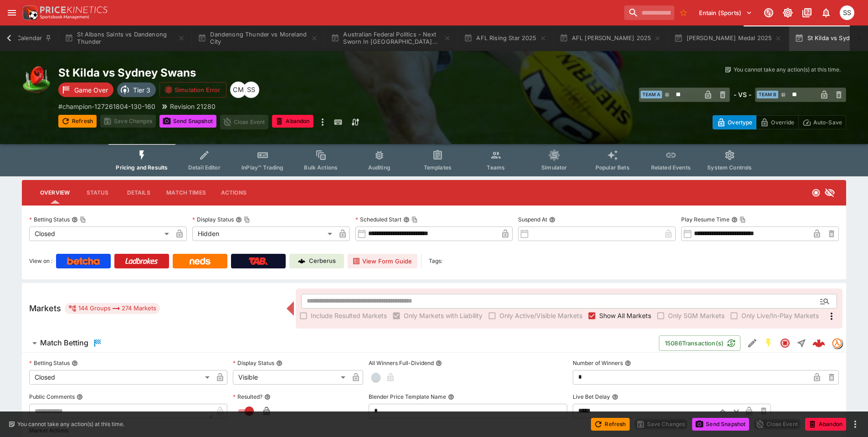  Describe the element at coordinates (91, 90) in the screenshot. I see `p: Game Over` at that location.